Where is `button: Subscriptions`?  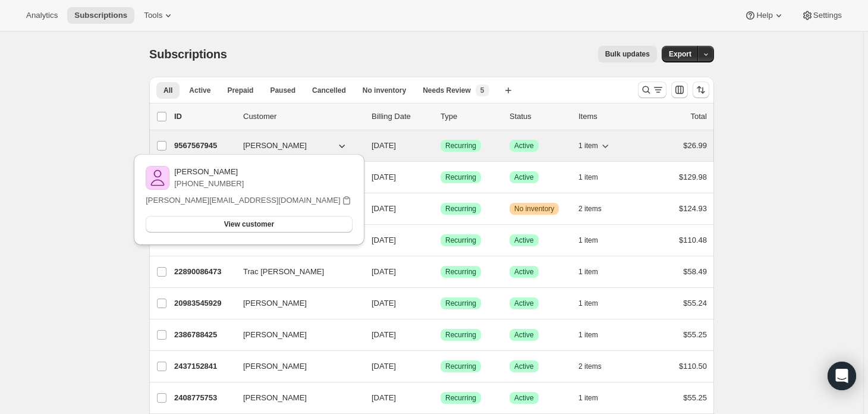
button: Subscriptions is located at coordinates (101, 16).